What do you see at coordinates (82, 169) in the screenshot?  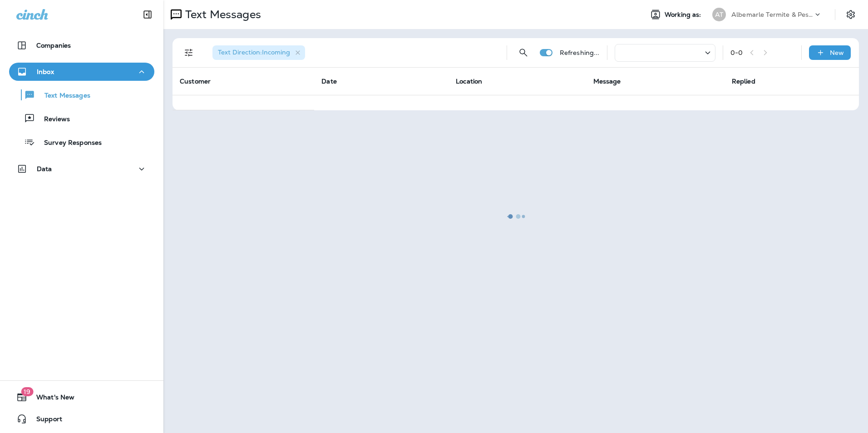 I see `button: Data` at bounding box center [82, 169].